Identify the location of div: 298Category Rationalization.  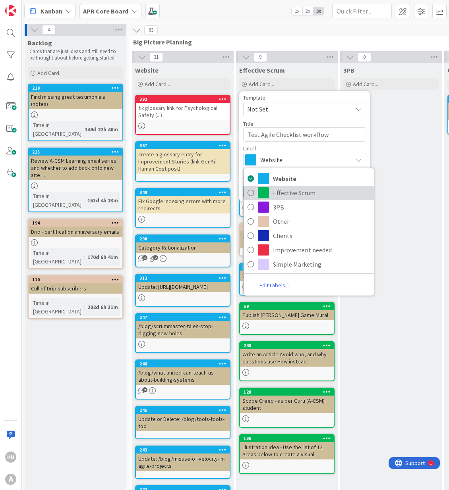
(183, 244).